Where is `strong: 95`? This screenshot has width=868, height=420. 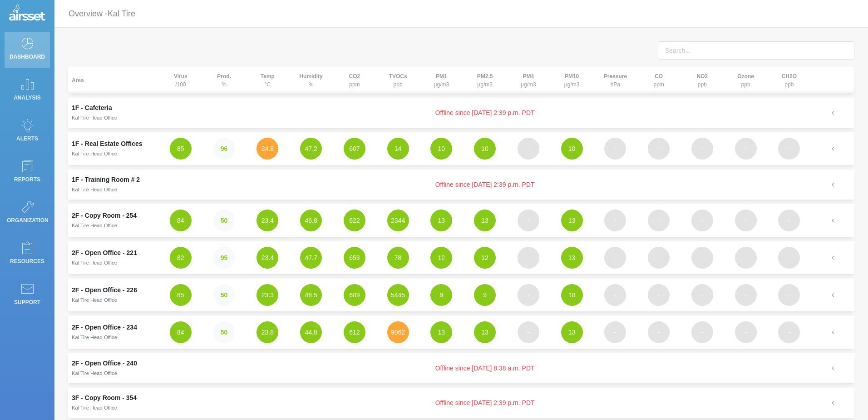
strong: 95 is located at coordinates (224, 257).